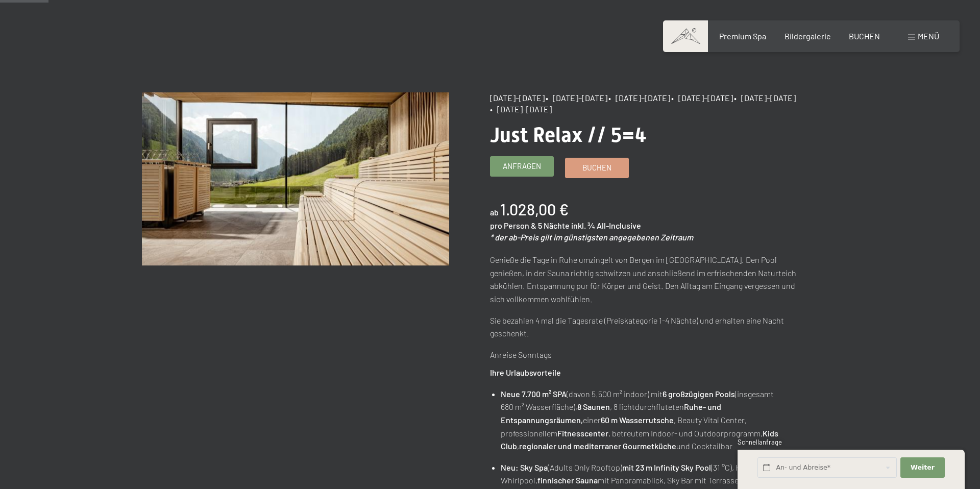 This screenshot has height=489, width=980. What do you see at coordinates (864, 36) in the screenshot?
I see `a: BUCHEN` at bounding box center [864, 36].